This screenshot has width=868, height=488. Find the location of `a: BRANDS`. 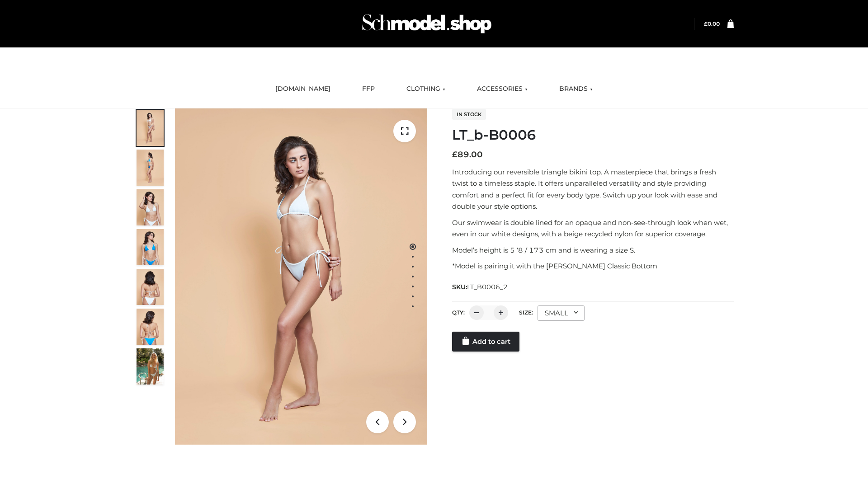

a: BRANDS is located at coordinates (576, 89).